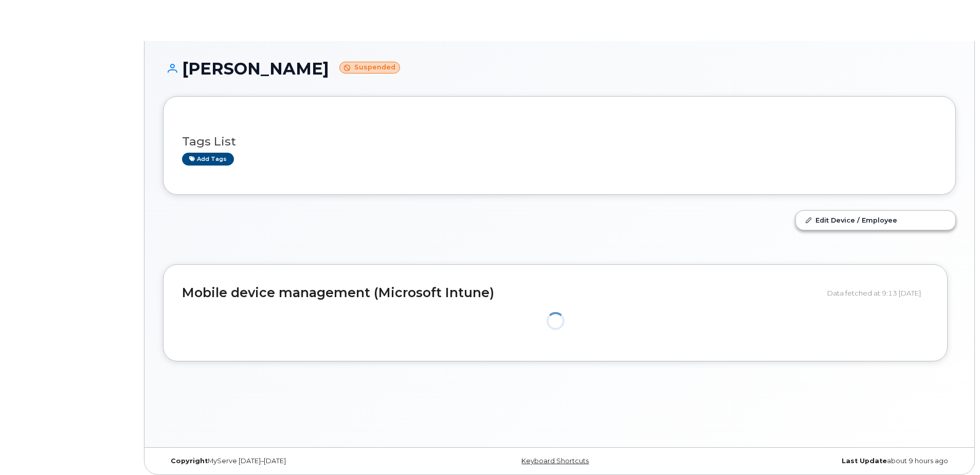 This screenshot has height=475, width=980. I want to click on a: Add tags, so click(208, 159).